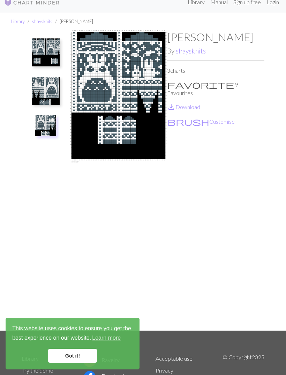 The image size is (286, 375). I want to click on a: Library, so click(18, 21).